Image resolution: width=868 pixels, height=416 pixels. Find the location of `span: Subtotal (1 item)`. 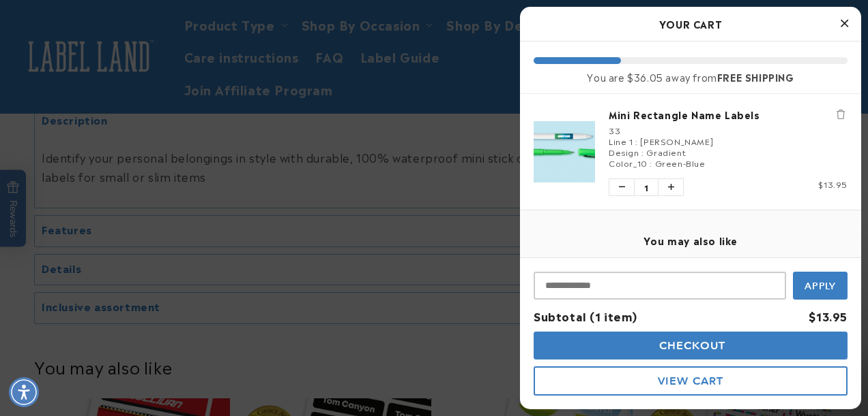

span: Subtotal (1 item) is located at coordinates (585, 316).